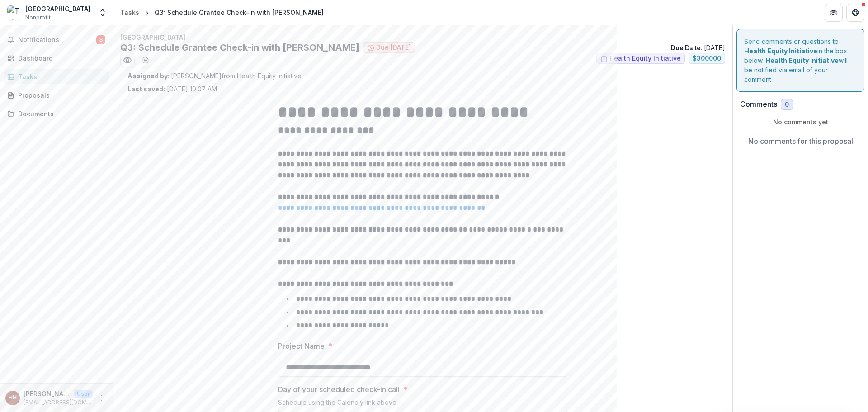 Image resolution: width=868 pixels, height=412 pixels. Describe the element at coordinates (834, 12) in the screenshot. I see `button: Partners` at that location.